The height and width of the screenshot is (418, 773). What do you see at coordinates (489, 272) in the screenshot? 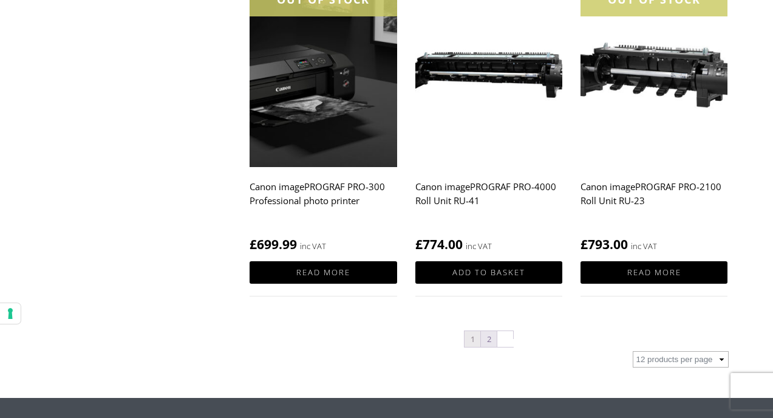
I see `a: Add to basket: “Canon imagePROGRAF PRO-4000 Roll Unit RU-41”` at bounding box center [489, 272].